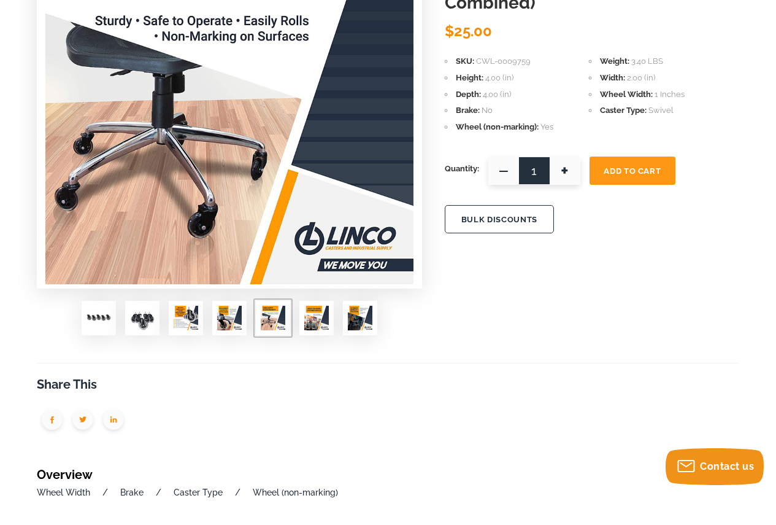 The width and height of the screenshot is (776, 525). Describe the element at coordinates (83, 421) in the screenshot. I see `img: group-1949.png` at that location.